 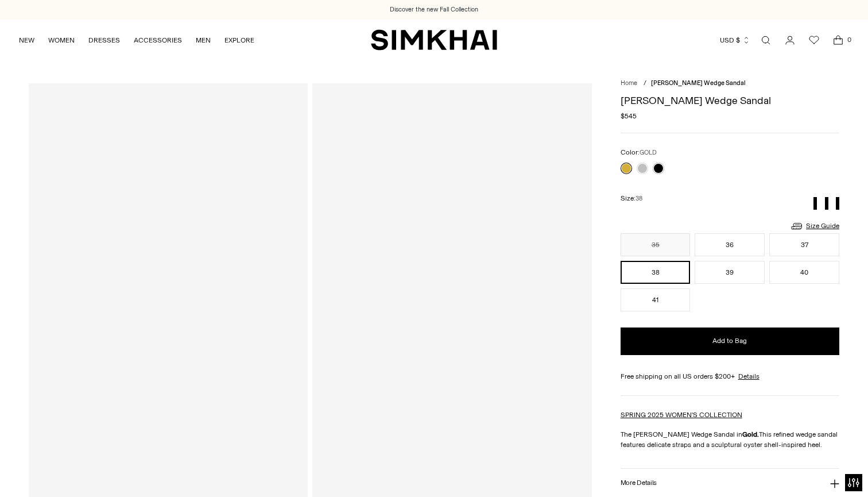 I want to click on button: USD $, so click(x=735, y=40).